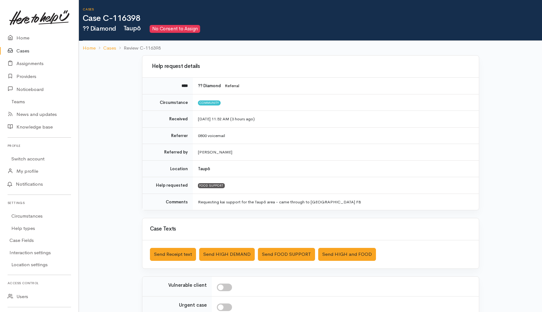  What do you see at coordinates (138, 48) in the screenshot?
I see `li: Review C-116398` at bounding box center [138, 48].